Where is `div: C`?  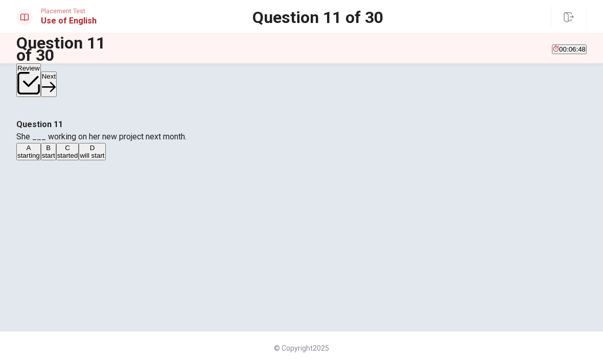 div: C is located at coordinates (67, 147).